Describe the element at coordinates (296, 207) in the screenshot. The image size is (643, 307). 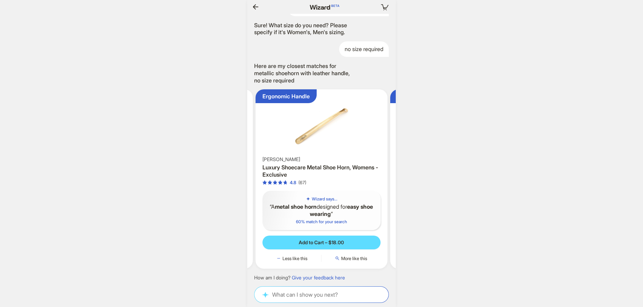
I see `b: metal shoe horn` at that location.